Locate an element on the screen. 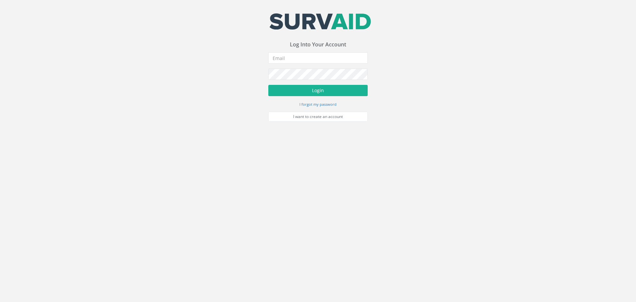  h3: Log Into Your Account is located at coordinates (318, 45).